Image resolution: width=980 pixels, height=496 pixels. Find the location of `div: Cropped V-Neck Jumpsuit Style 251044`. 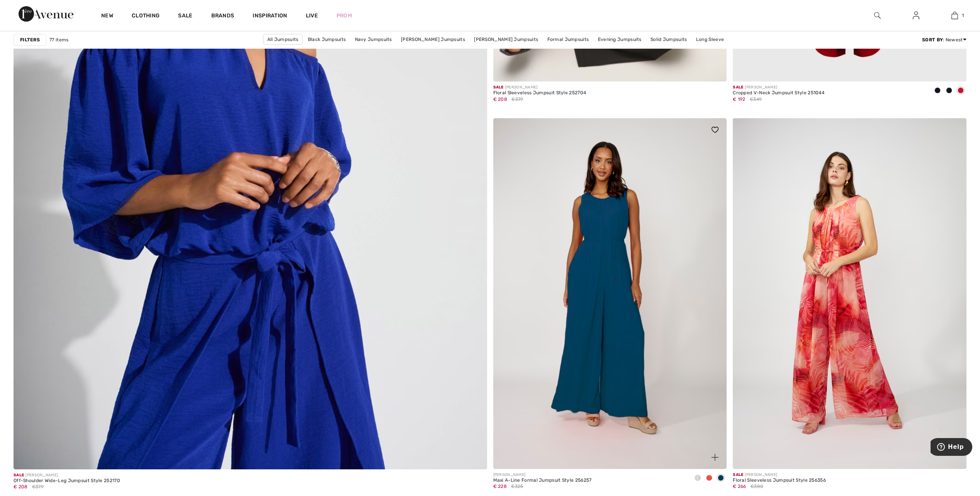

div: Cropped V-Neck Jumpsuit Style 251044 is located at coordinates (778, 93).